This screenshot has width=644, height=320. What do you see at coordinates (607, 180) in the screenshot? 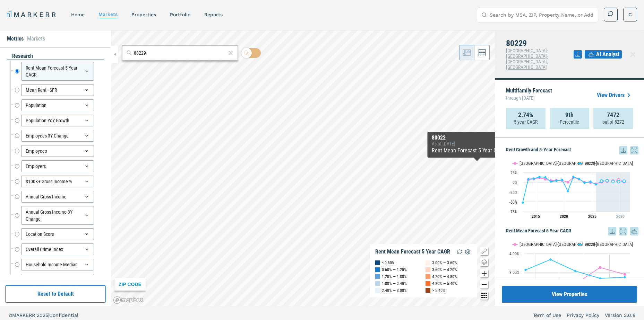
I see `path: Sunday, 29 Aug, 19:00, 4.23. 80229.` at bounding box center [607, 180].